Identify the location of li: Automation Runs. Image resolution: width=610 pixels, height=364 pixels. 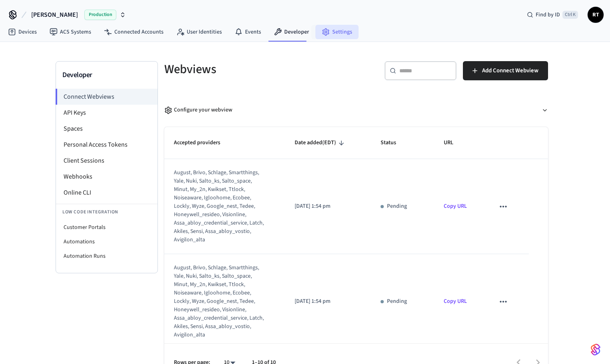
(107, 256).